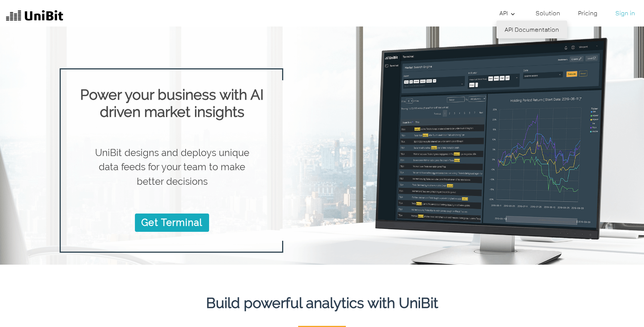 The width and height of the screenshot is (644, 327). What do you see at coordinates (172, 222) in the screenshot?
I see `a: Get Terminal` at bounding box center [172, 222].